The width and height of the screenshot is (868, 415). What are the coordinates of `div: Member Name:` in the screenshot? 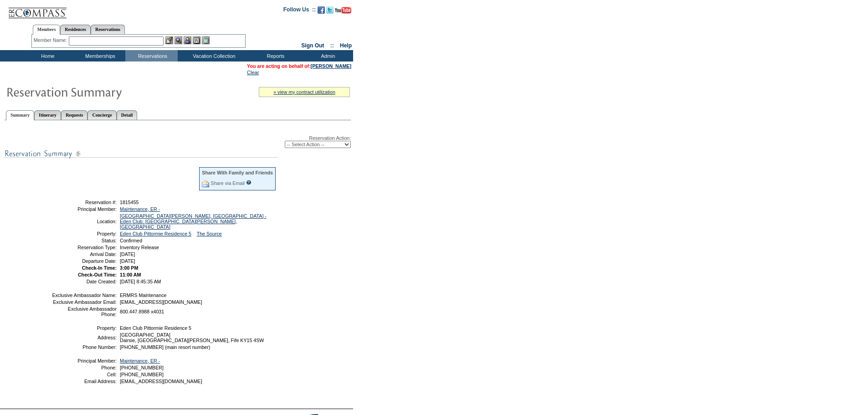 It's located at (51, 40).